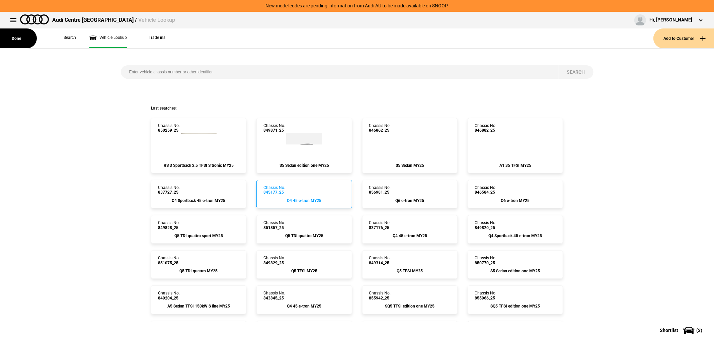  Describe the element at coordinates (304, 270) in the screenshot. I see `img: Audi_GUBAUY_25_FW_6Y6Y_3FU_PAH_WA7_6FJ_F80_H65_(Nadin:_3FU_6FJ_C56_F80_H65_PAH_WA7)_ext.png` at that location.